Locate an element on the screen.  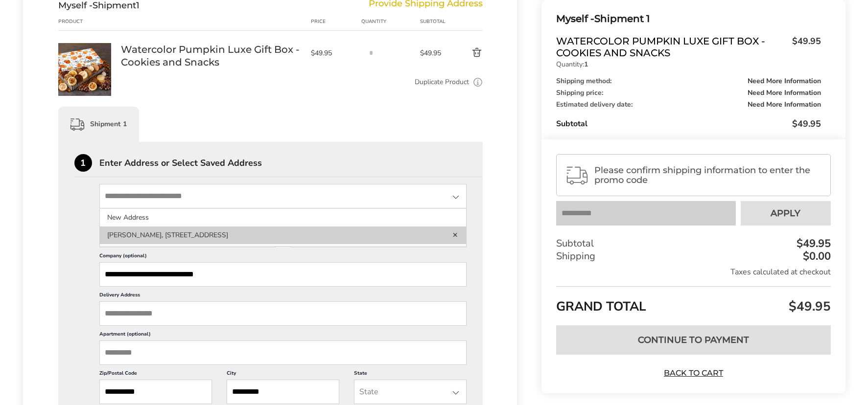
div: Enter Address or Select Saved Address is located at coordinates (291, 163).